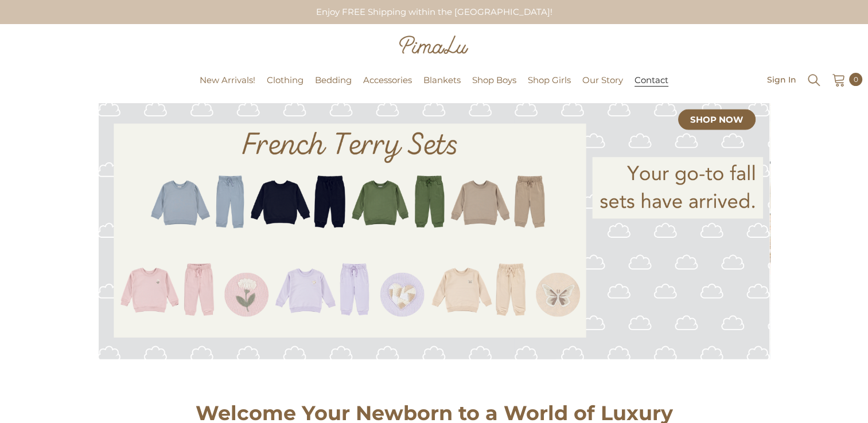 The image size is (868, 423). Describe the element at coordinates (442, 80) in the screenshot. I see `span: Blankets` at that location.